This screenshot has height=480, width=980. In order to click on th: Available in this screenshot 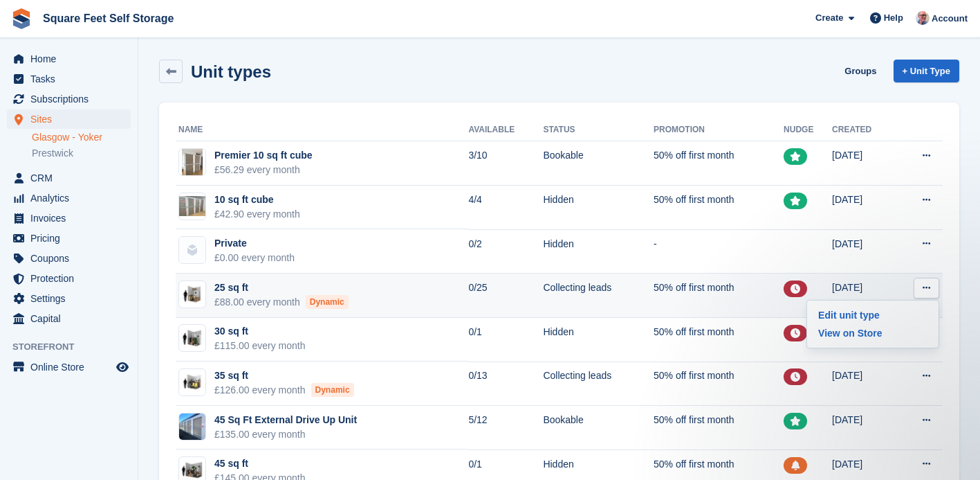, I will do `click(506, 130)`.